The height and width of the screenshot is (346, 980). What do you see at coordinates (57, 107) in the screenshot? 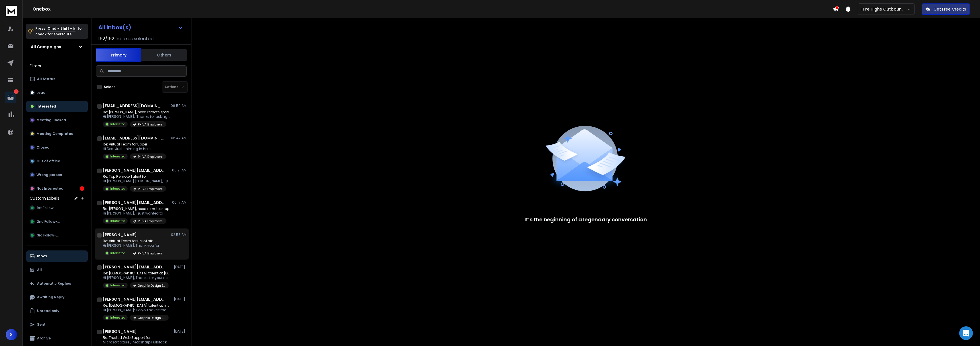
I see `button: Interested` at bounding box center [57, 107].